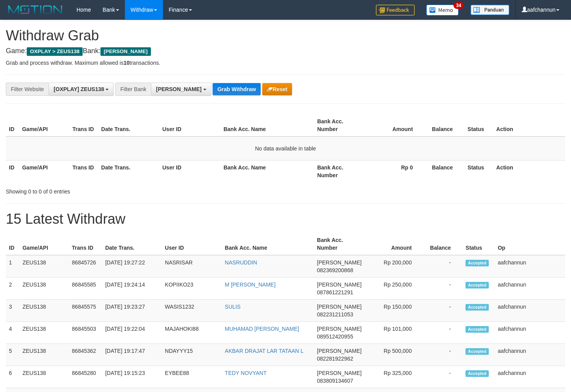  What do you see at coordinates (394, 266) in the screenshot?
I see `td: Rp 200,000` at bounding box center [394, 266].